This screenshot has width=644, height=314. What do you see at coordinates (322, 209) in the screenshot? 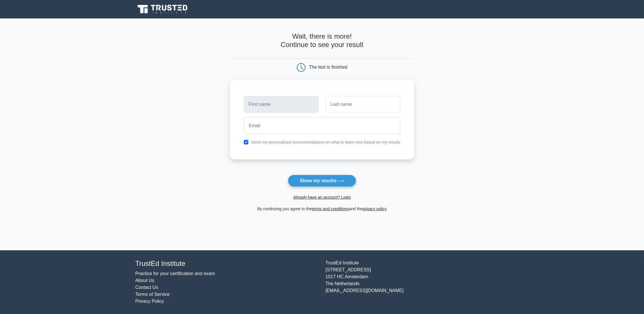
I see `div: By continuing you agree to the and the` at bounding box center [322, 209].